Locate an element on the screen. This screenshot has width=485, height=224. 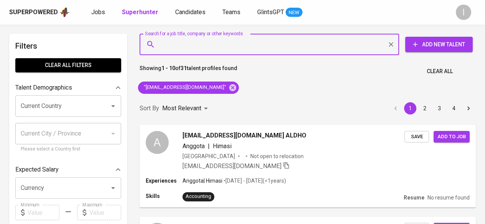
span: Clear All filters is located at coordinates (68, 65).